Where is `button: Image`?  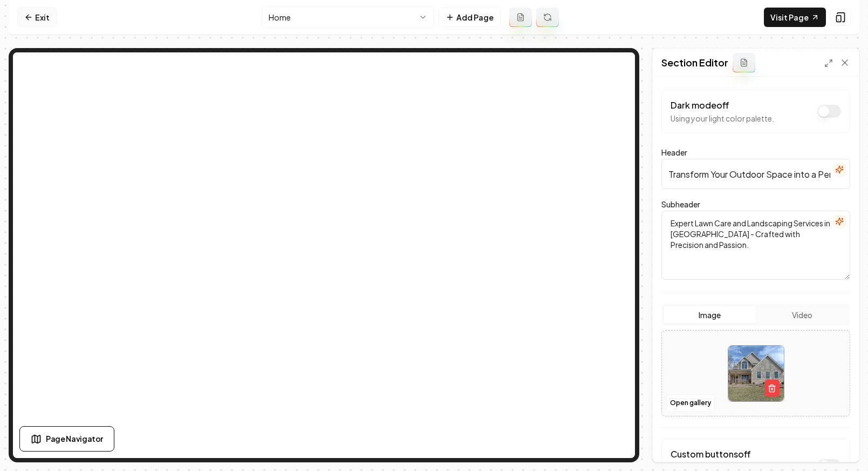
button: Image is located at coordinates (710, 314).